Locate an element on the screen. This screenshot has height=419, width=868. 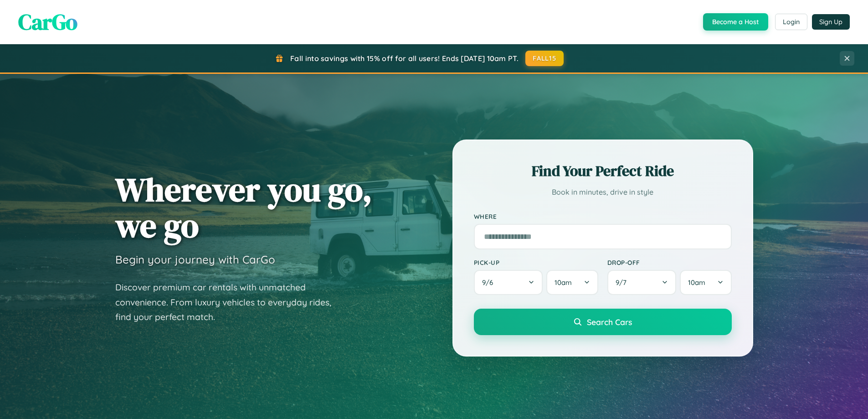
button: Sign Up is located at coordinates (831, 22).